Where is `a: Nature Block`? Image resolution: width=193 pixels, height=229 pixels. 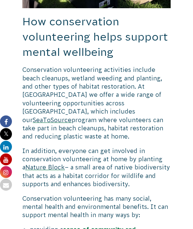
a: Nature Block is located at coordinates (45, 167).